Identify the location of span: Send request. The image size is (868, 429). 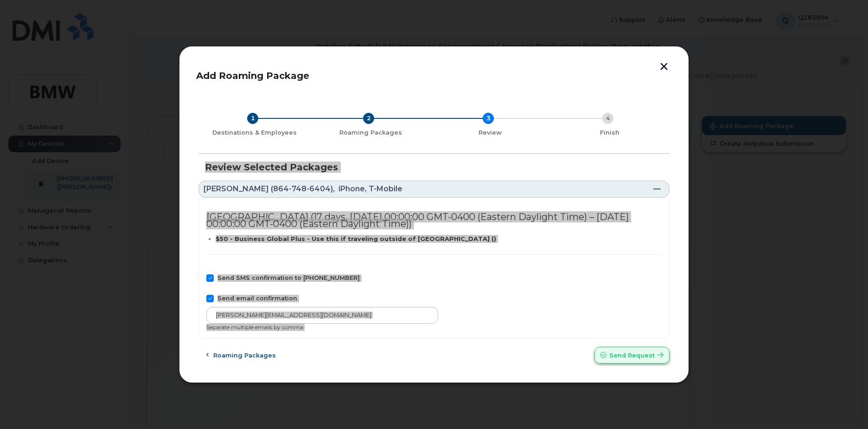
(632, 355).